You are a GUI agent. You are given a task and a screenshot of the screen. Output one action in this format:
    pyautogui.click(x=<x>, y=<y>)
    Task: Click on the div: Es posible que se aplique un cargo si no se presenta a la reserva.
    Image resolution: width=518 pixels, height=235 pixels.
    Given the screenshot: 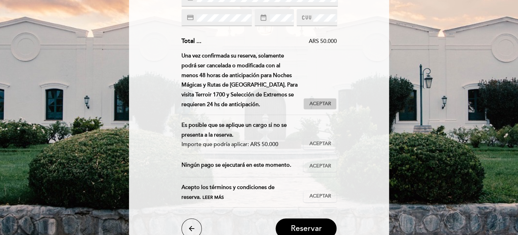 What is the action you would take?
    pyautogui.click(x=240, y=130)
    